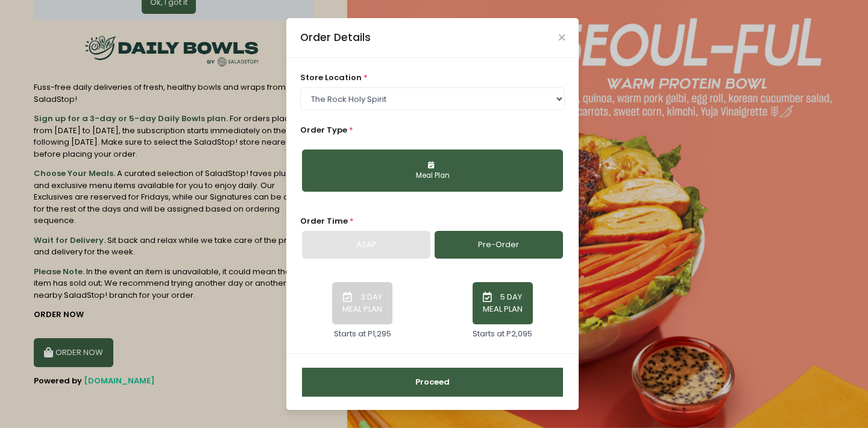 This screenshot has width=868, height=428. Describe the element at coordinates (498, 245) in the screenshot. I see `a: Pre-Order` at that location.